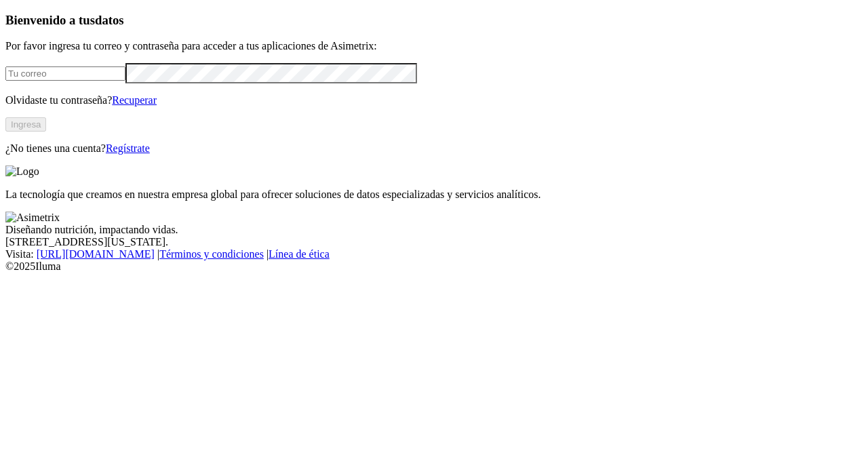 The height and width of the screenshot is (451, 868). What do you see at coordinates (434, 230) in the screenshot?
I see `div: Diseñando nutrición, impactando vidas.` at bounding box center [434, 230].